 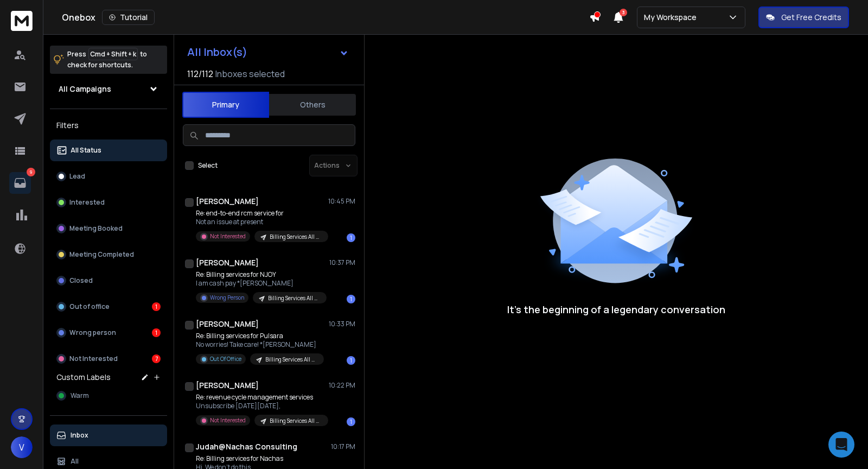 I want to click on p: Wrong Person, so click(x=227, y=297).